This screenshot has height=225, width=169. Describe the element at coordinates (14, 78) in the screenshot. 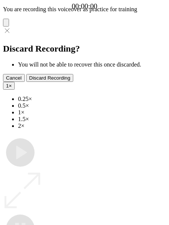

I see `button: Cancel` at that location.